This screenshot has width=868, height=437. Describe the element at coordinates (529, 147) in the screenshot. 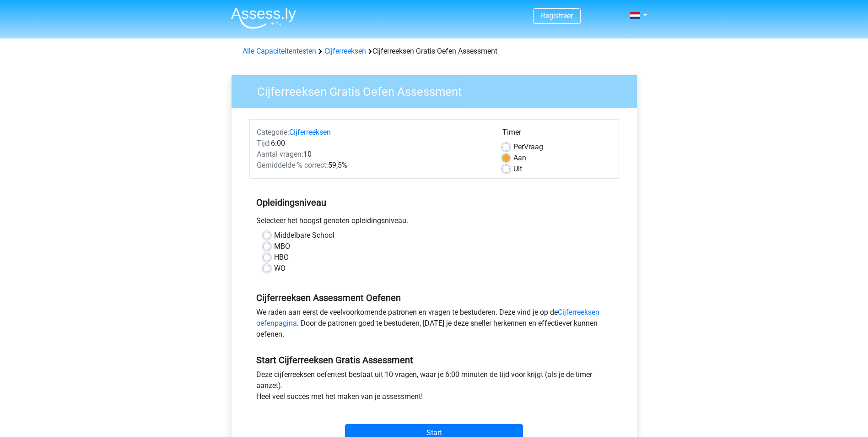

I see `label: Vraag` at that location.